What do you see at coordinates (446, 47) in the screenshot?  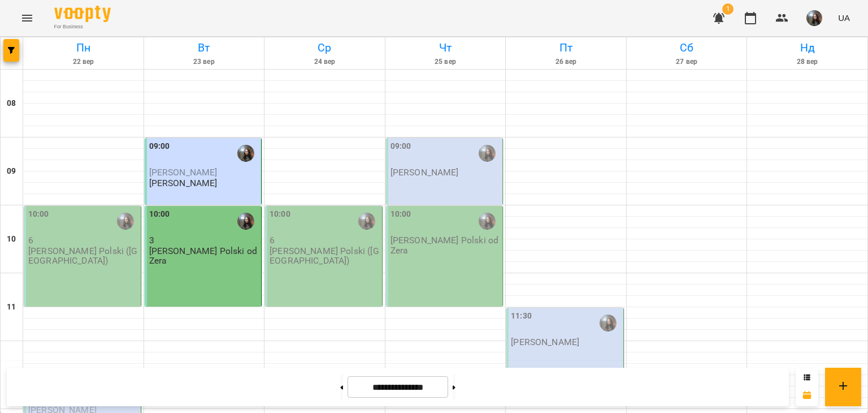 I see `h6: Чт` at bounding box center [446, 47].